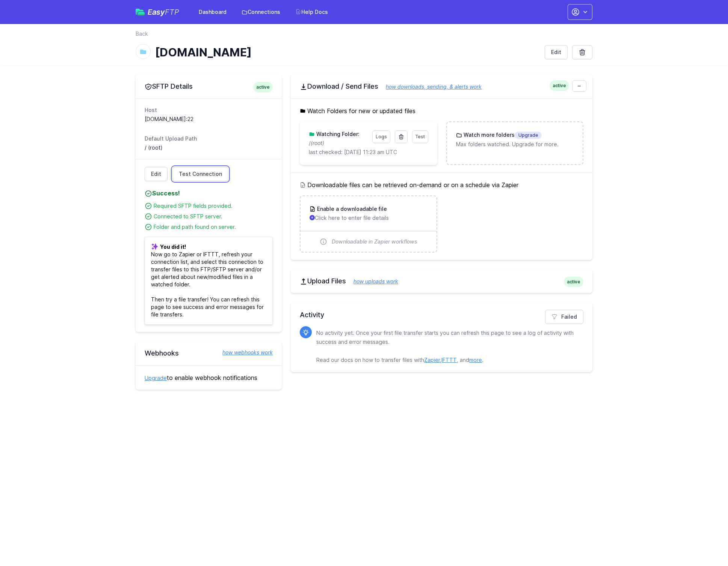  What do you see at coordinates (173, 247) in the screenshot?
I see `b: You did it!` at bounding box center [173, 247].